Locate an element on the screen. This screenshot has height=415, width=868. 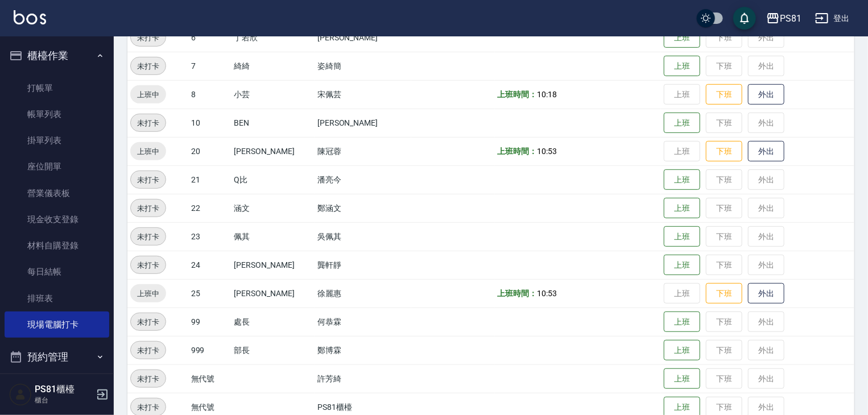
td: 21 is located at coordinates (210, 180).